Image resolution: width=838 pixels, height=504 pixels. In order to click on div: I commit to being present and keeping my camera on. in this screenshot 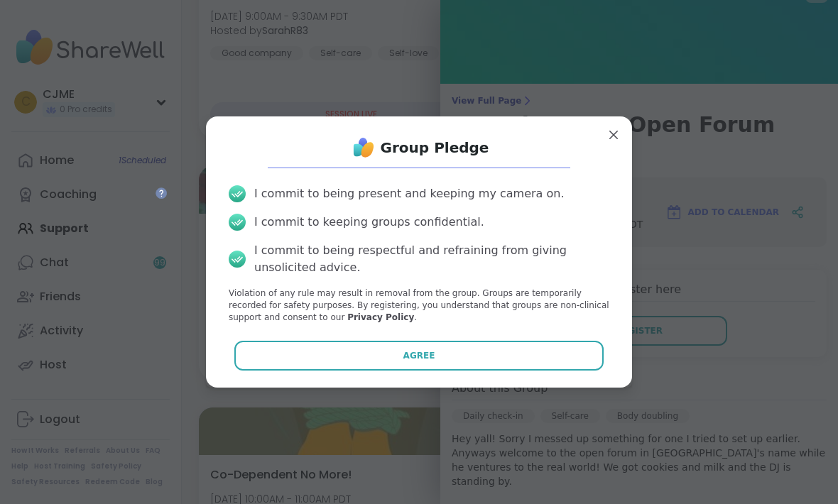, I will do `click(409, 194)`.